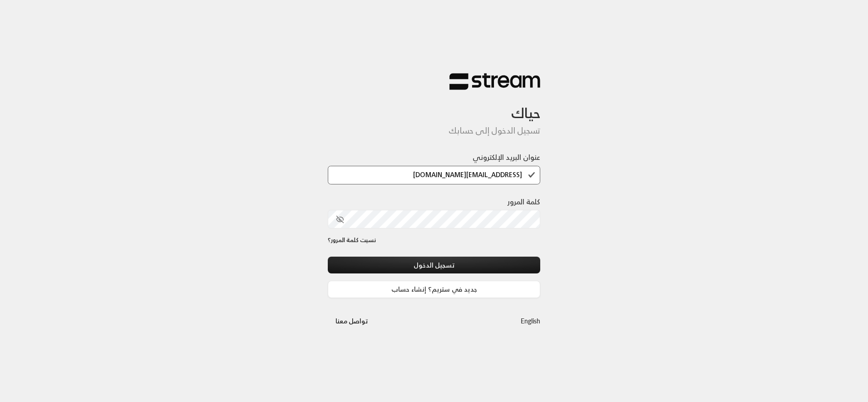 The image size is (868, 402). Describe the element at coordinates (352, 320) in the screenshot. I see `a: تواصل معنا` at that location.